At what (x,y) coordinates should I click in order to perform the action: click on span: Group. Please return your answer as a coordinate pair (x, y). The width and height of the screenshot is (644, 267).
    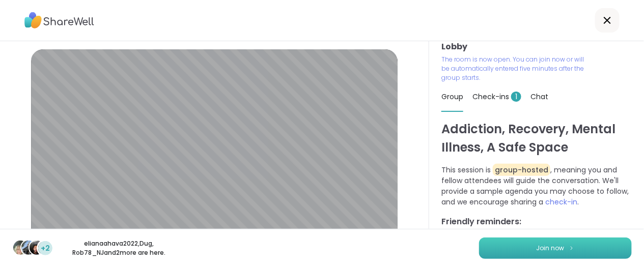
    Looking at the image, I should click on (452, 97).